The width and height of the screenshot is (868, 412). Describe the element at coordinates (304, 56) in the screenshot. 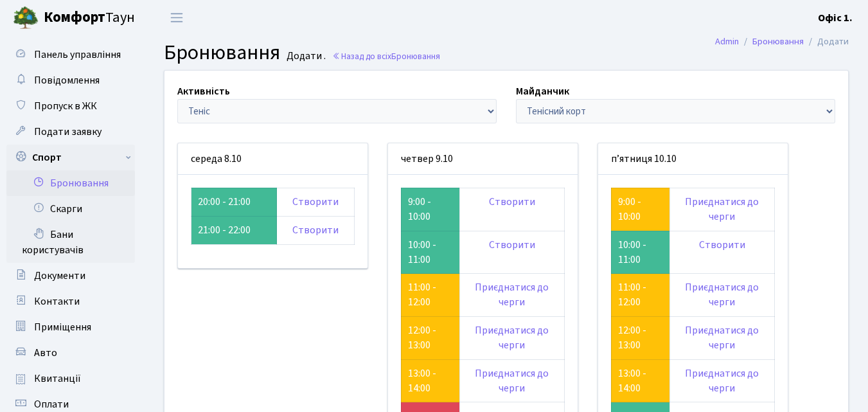

I see `small: Додати .` at that location.